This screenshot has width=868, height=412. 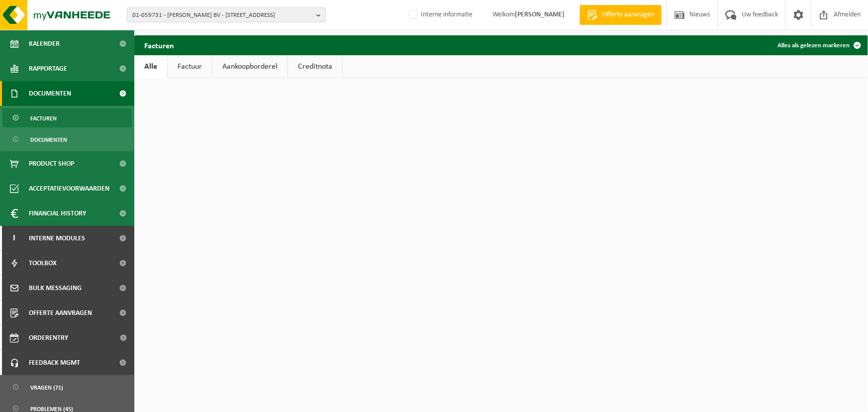 I want to click on span: Bulk Messaging, so click(x=55, y=289).